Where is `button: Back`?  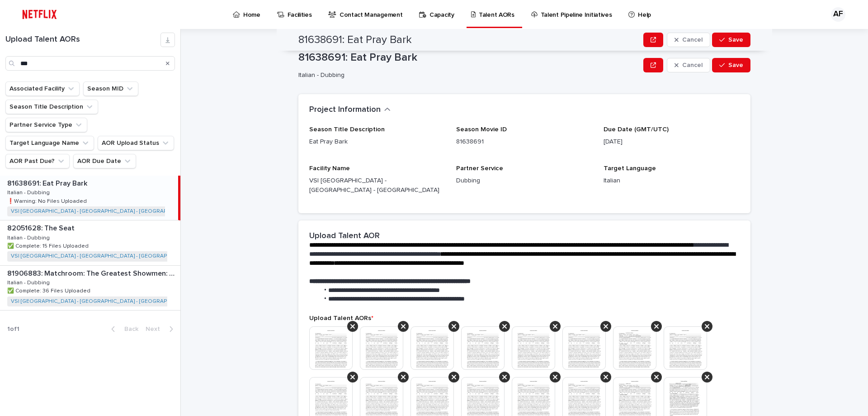
button: Back is located at coordinates (123, 329).